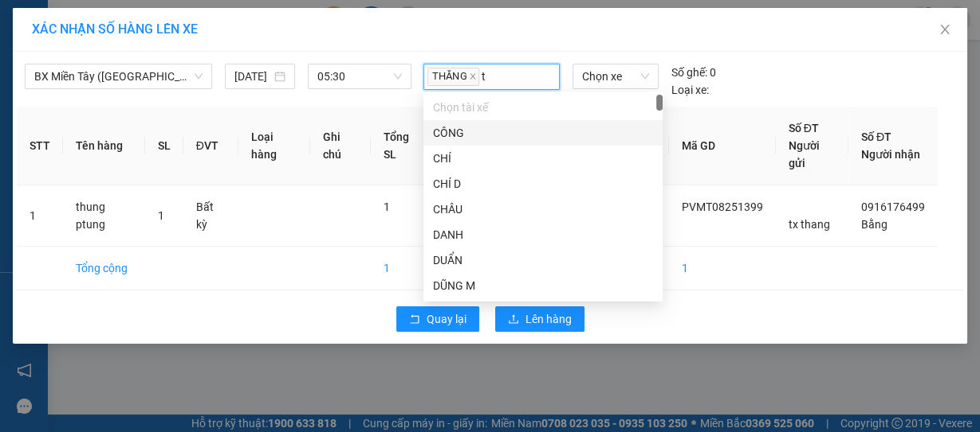 The image size is (980, 432). Describe the element at coordinates (118, 77) in the screenshot. I see `span: BX Miền Tây (Hàng Ngoài)` at that location.